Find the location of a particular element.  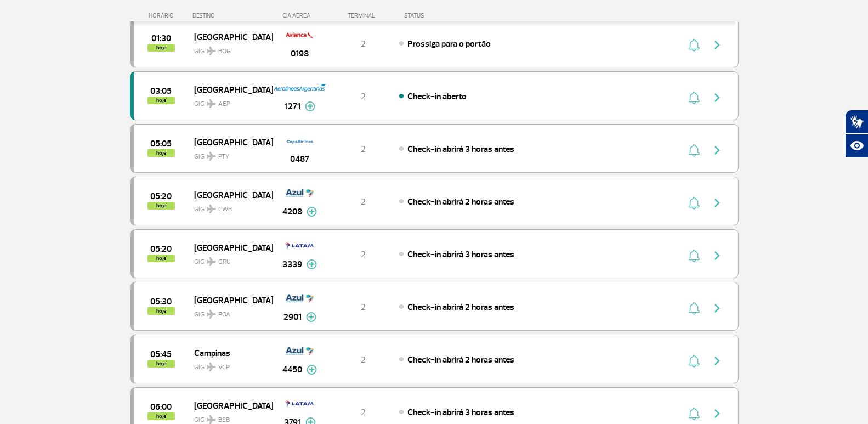

span: Prossiga para o portão is located at coordinates (449, 44).